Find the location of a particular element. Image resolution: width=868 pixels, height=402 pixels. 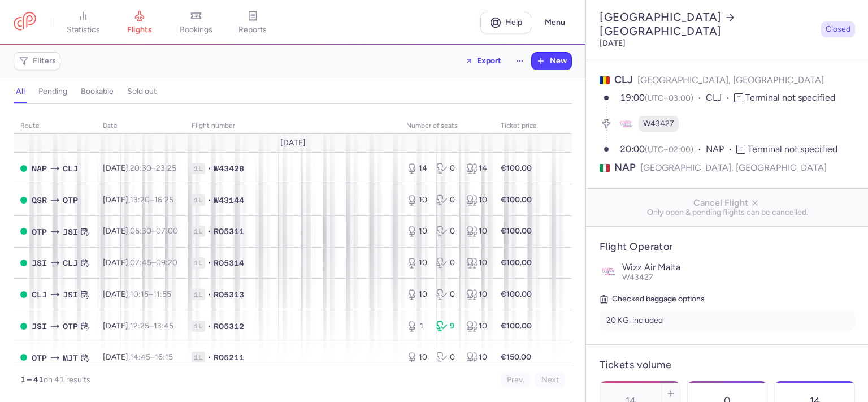

p: Wizz Air Malta is located at coordinates (739, 268).